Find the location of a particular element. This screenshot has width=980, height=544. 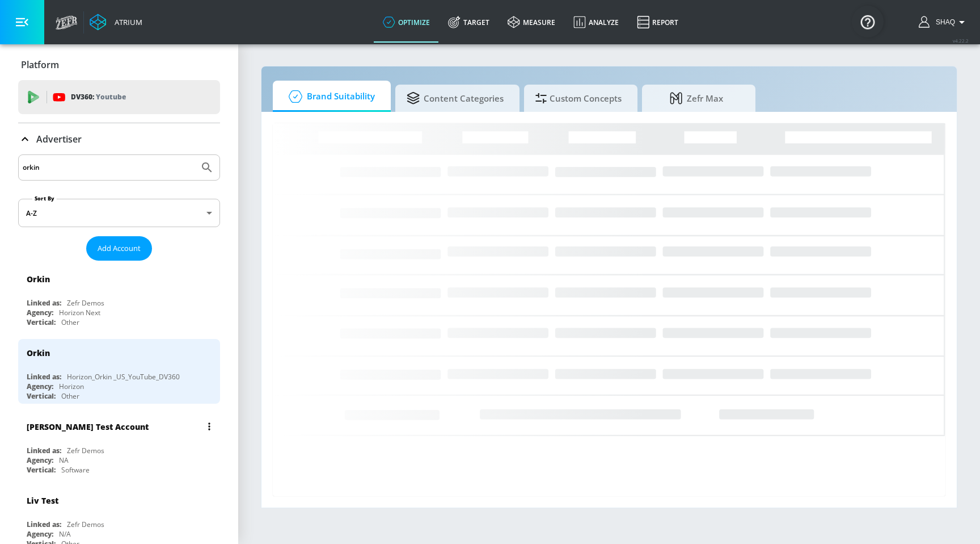

div: Horizon is located at coordinates (71, 386).